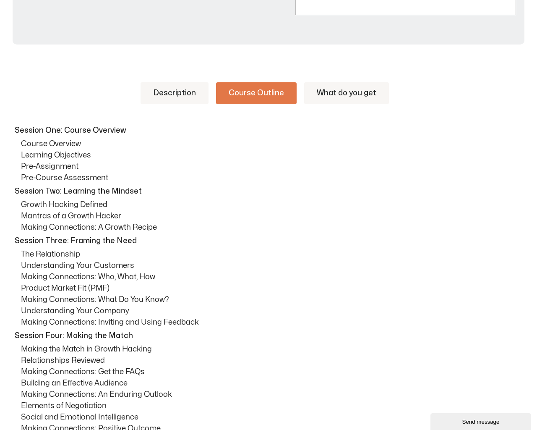  Describe the element at coordinates (275, 310) in the screenshot. I see `p: Understanding Your Company` at that location.